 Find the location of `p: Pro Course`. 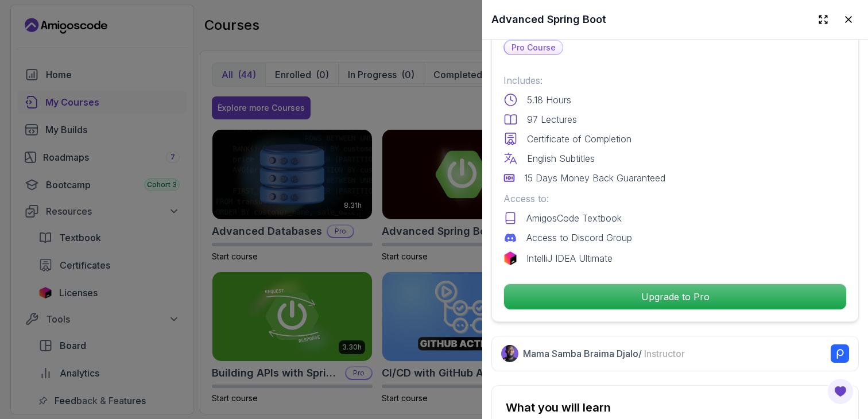

p: Pro Course is located at coordinates (533, 48).